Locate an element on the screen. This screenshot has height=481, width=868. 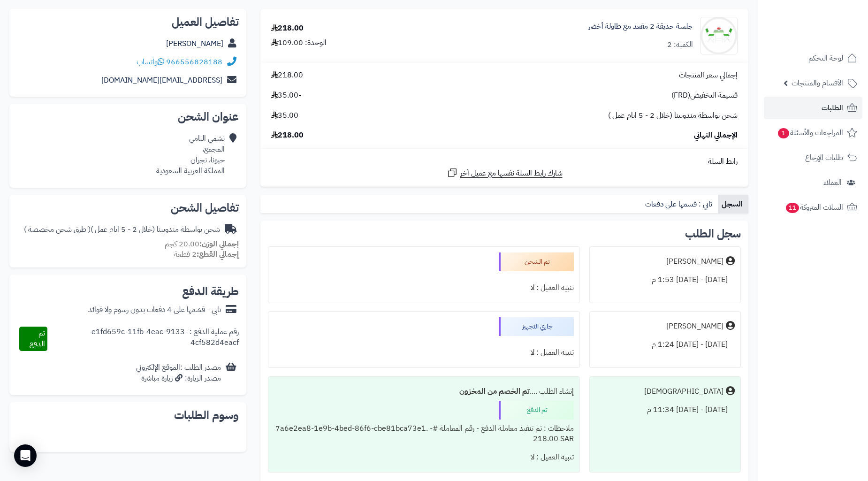
span: طلبات الإرجاع is located at coordinates (824, 157).